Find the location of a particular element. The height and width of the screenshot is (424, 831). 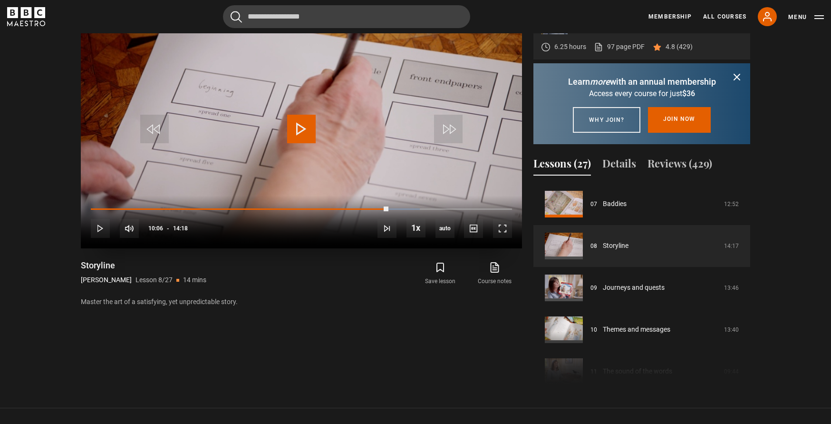

a: BBC Maestro is located at coordinates (26, 17).